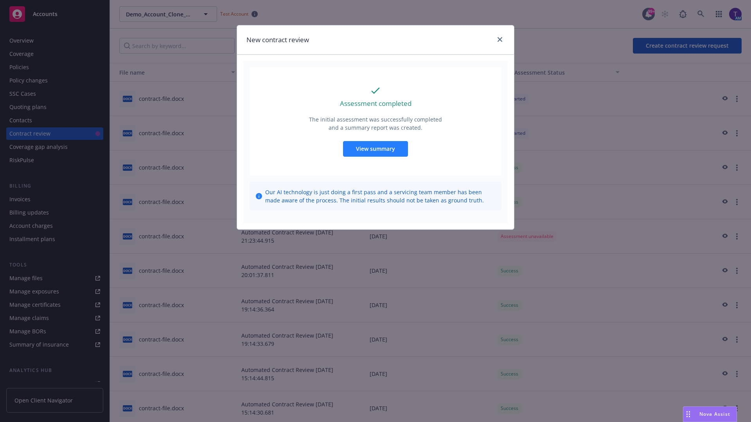  What do you see at coordinates (688, 414) in the screenshot?
I see `div: Drag to move` at bounding box center [688, 414].